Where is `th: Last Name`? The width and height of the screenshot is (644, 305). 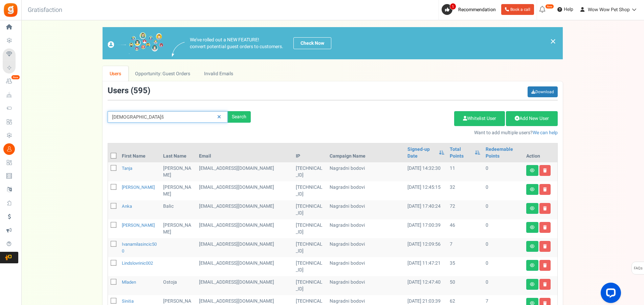
th: Last Name is located at coordinates (178, 152).